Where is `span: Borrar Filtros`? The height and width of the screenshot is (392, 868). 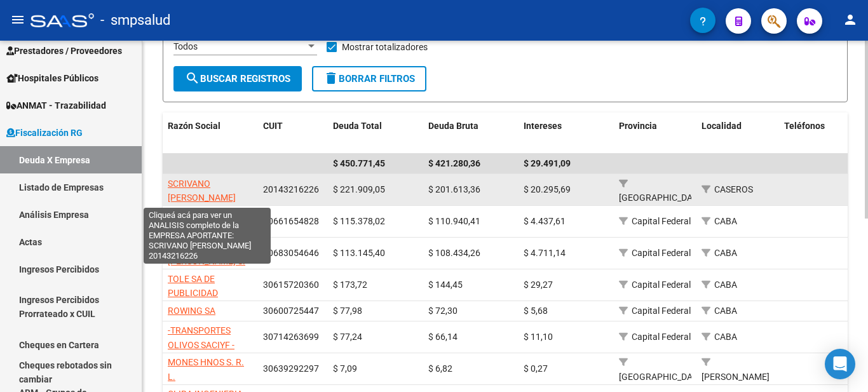 span: Borrar Filtros is located at coordinates (369, 79).